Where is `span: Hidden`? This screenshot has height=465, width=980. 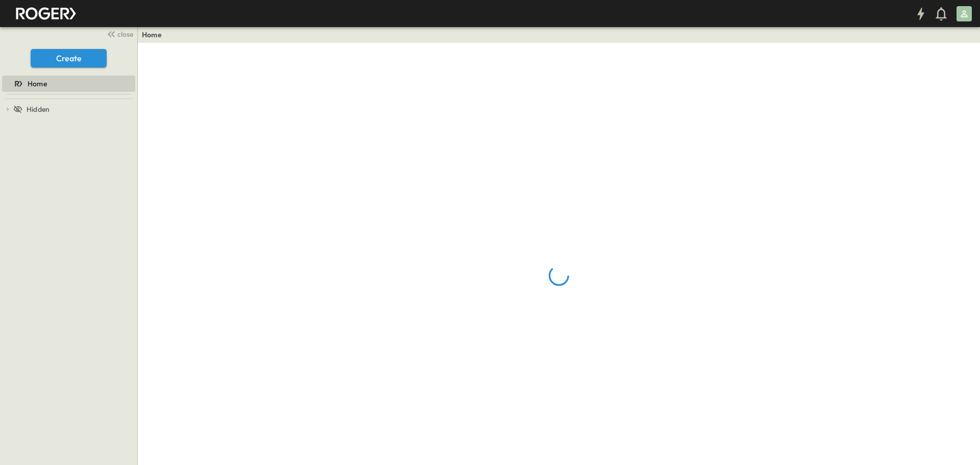 span: Hidden is located at coordinates (37, 109).